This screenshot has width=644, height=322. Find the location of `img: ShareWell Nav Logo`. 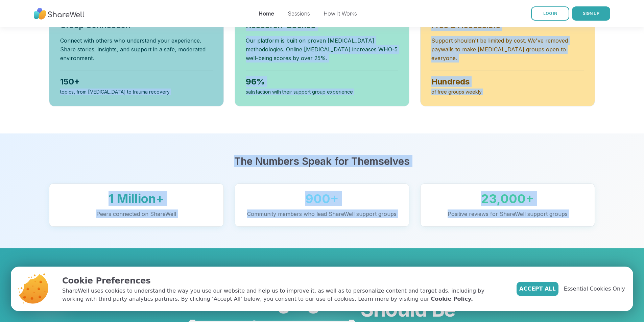

img: ShareWell Nav Logo is located at coordinates (59, 14).